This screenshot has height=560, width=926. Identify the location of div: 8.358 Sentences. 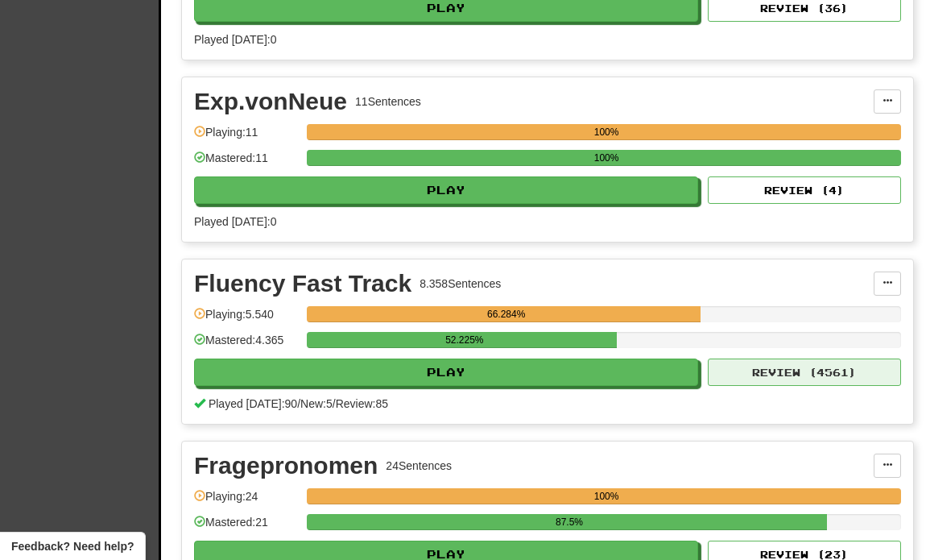
(459, 284).